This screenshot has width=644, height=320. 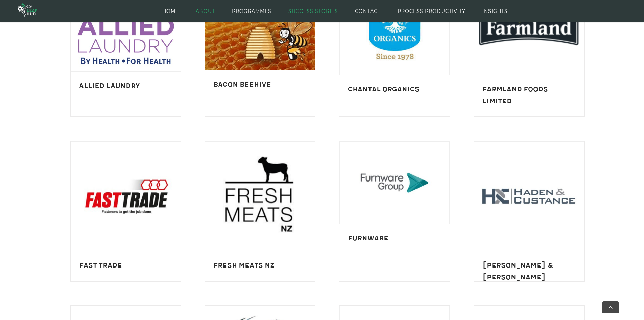 I want to click on a: Chantal Organics, so click(x=384, y=89).